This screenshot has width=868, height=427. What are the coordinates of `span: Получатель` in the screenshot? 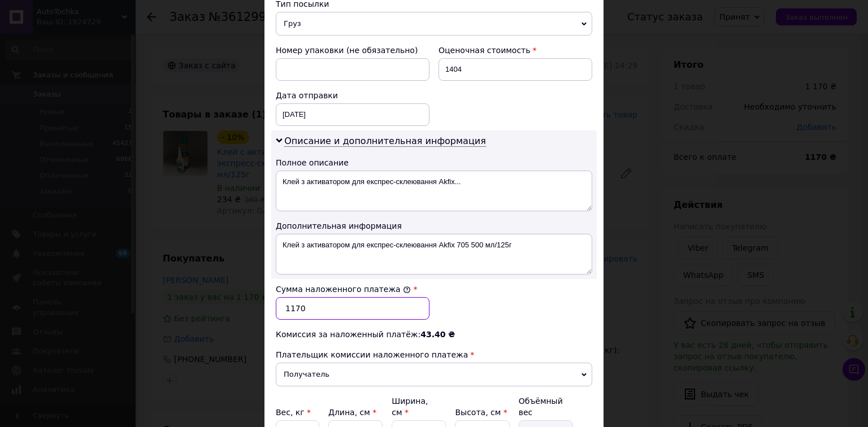 It's located at (434, 374).